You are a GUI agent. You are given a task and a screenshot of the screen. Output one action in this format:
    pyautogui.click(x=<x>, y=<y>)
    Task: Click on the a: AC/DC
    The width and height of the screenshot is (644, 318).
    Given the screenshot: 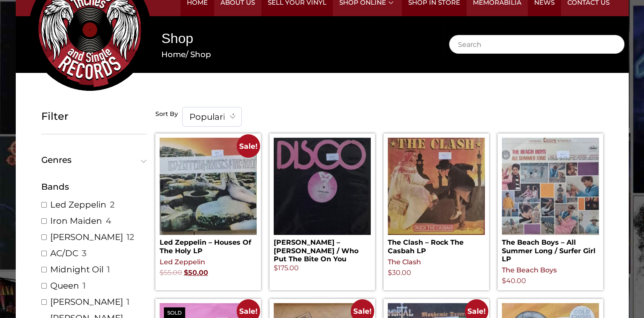 What is the action you would take?
    pyautogui.click(x=64, y=253)
    